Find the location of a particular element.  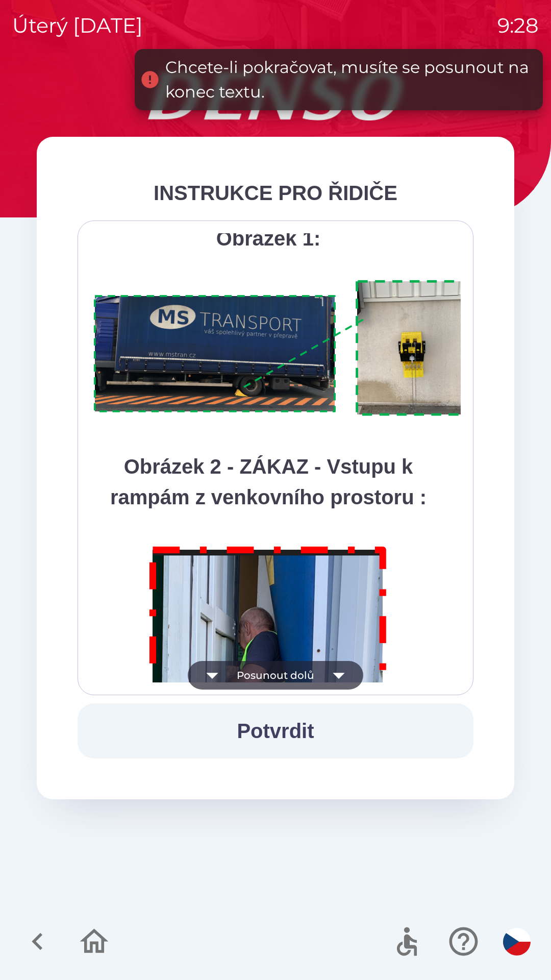

strong: Obrázek 2 - ZÁKAZ - Vstupu k rampám z venkovního prostoru : is located at coordinates (269, 482).